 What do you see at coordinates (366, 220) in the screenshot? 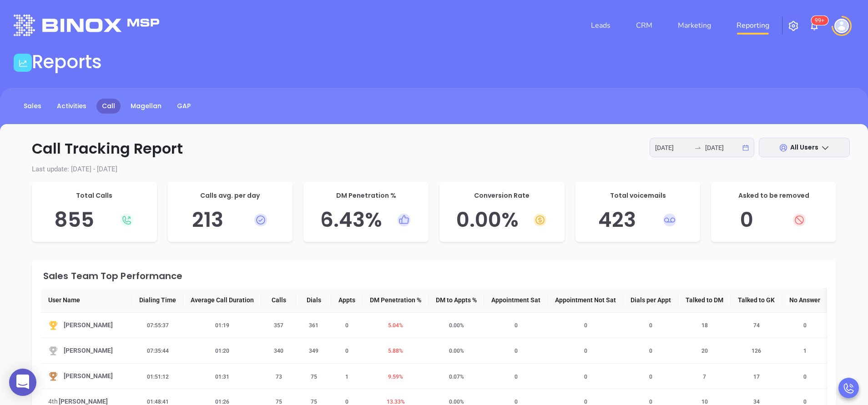
I see `h5: 6.43 %` at bounding box center [366, 220].